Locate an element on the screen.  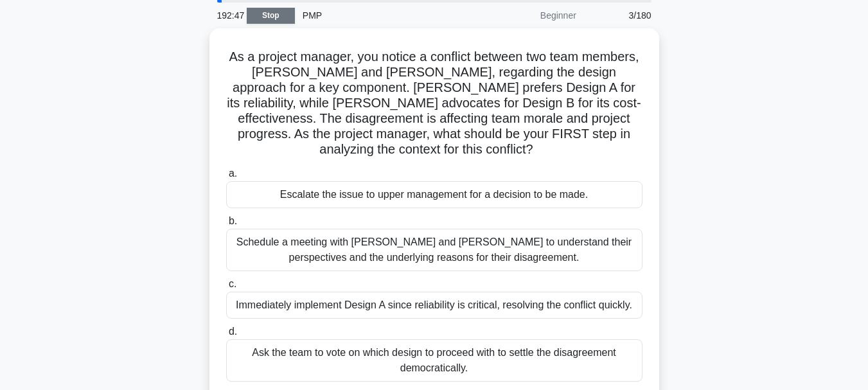
div: Ask the team to vote on which design to proceed with to settle the disagreement democratically. is located at coordinates (435, 360).